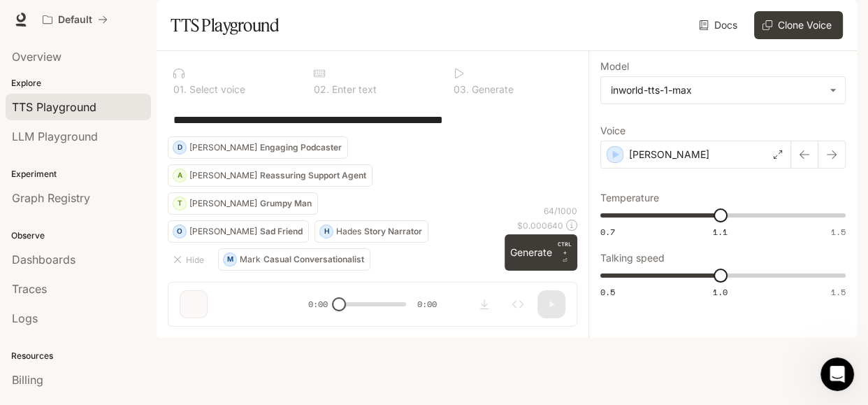  I want to click on p: Generate, so click(492, 89).